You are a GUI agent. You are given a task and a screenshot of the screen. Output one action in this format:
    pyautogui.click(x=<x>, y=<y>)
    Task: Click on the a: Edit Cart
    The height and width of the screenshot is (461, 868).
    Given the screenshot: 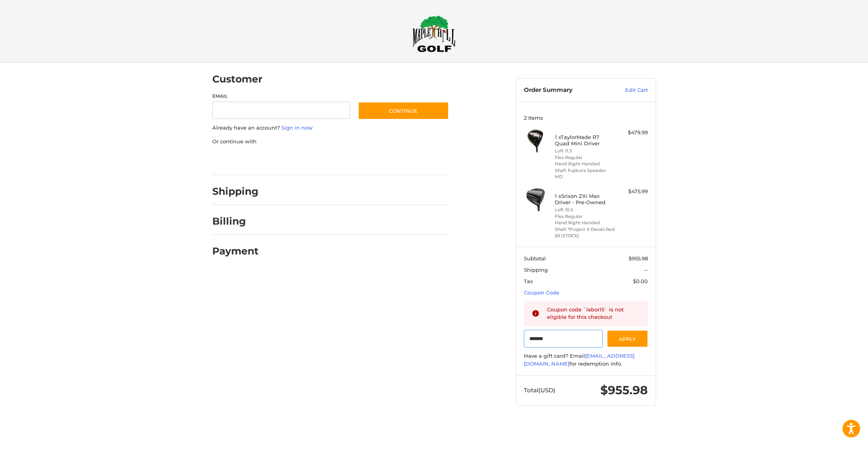 What is the action you would take?
    pyautogui.click(x=628, y=90)
    